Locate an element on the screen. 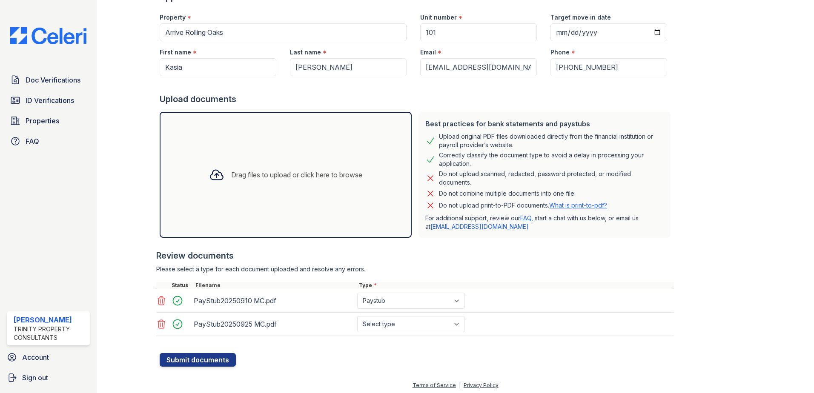 The width and height of the screenshot is (814, 393). label: Unit number is located at coordinates (438, 17).